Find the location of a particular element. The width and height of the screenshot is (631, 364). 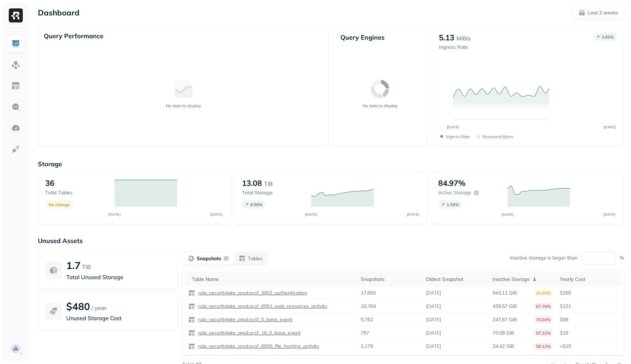

p: 757 is located at coordinates (365, 333).